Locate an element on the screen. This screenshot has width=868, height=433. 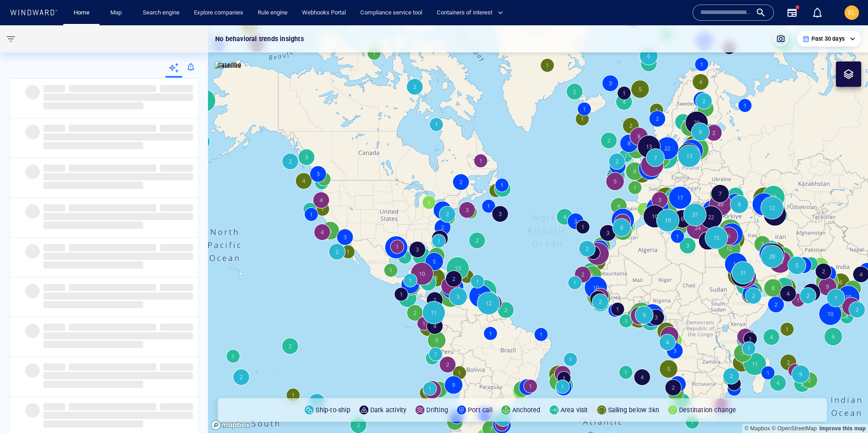
p: Ship-to-ship is located at coordinates (333, 410).